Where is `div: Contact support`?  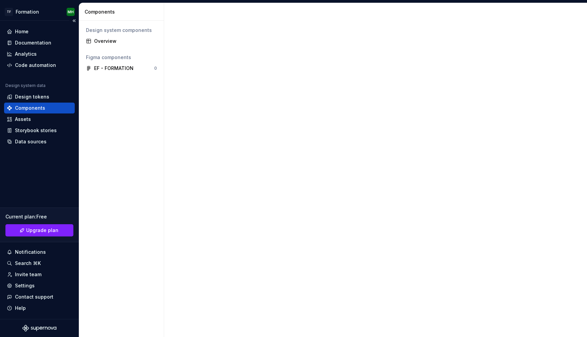
div: Contact support is located at coordinates (34, 297).